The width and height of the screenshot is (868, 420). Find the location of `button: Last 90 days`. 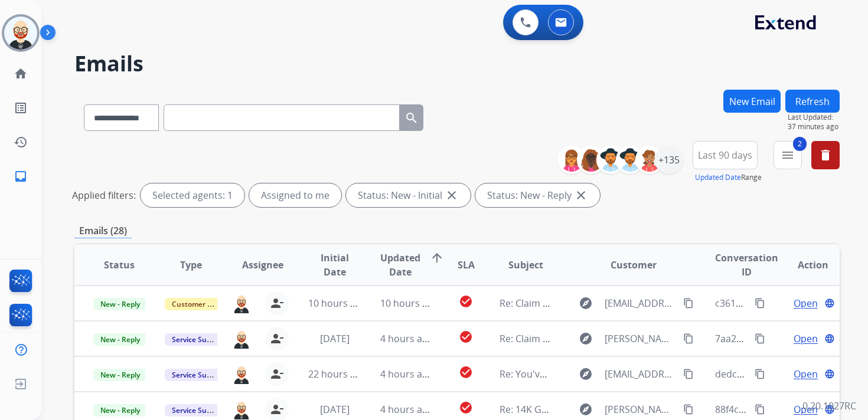

button: Last 90 days is located at coordinates (725, 155).